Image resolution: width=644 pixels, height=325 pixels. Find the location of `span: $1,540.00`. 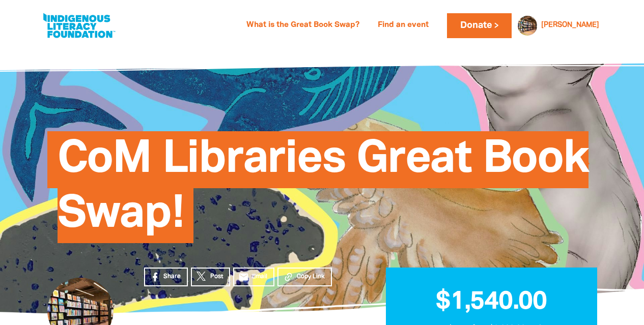

span: $1,540.00 is located at coordinates (491, 302).